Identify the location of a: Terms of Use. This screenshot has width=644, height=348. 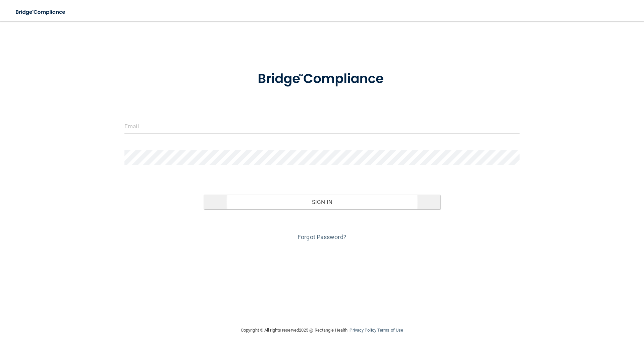
(390, 330).